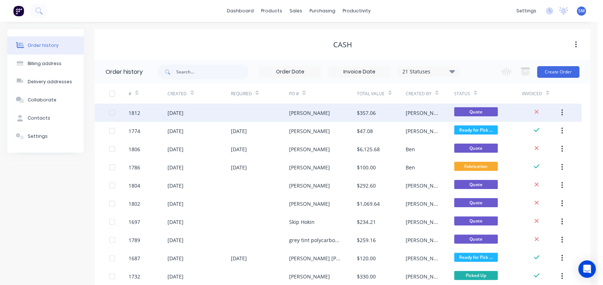  Describe the element at coordinates (365, 131) in the screenshot. I see `div: $47.08` at that location.